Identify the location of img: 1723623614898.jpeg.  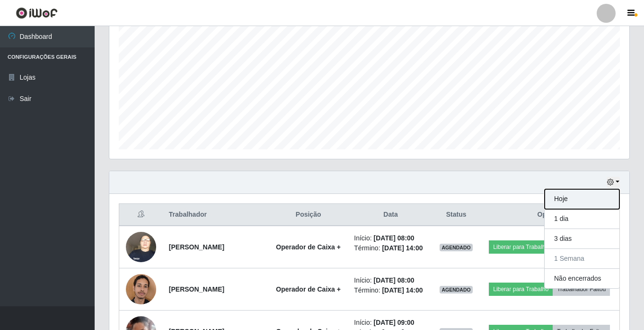
(141, 246).